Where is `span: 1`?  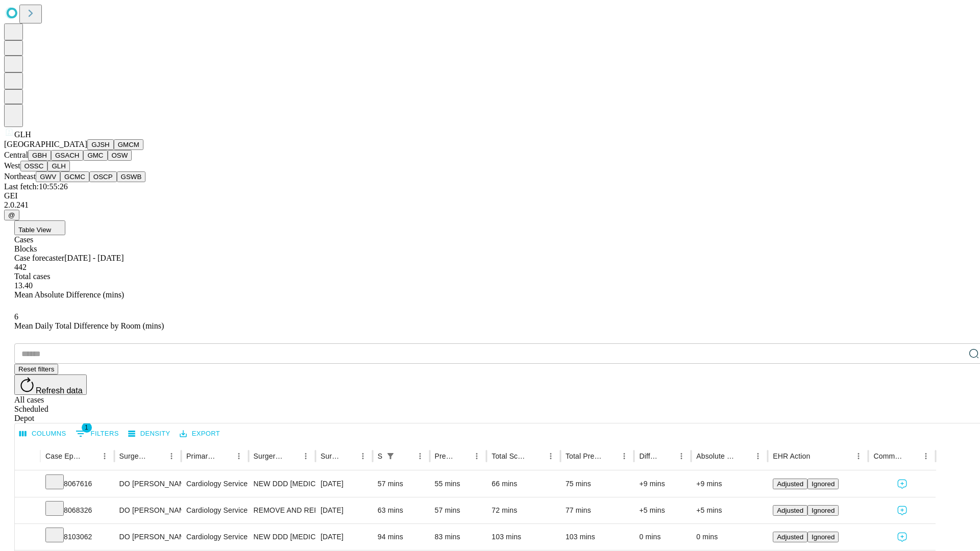 span: 1 is located at coordinates (86, 427).